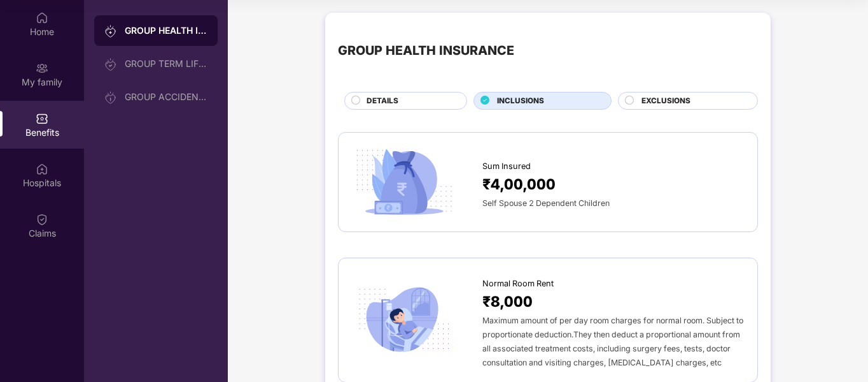 Image resolution: width=868 pixels, height=382 pixels. What do you see at coordinates (382, 101) in the screenshot?
I see `span: DETAILS` at bounding box center [382, 101].